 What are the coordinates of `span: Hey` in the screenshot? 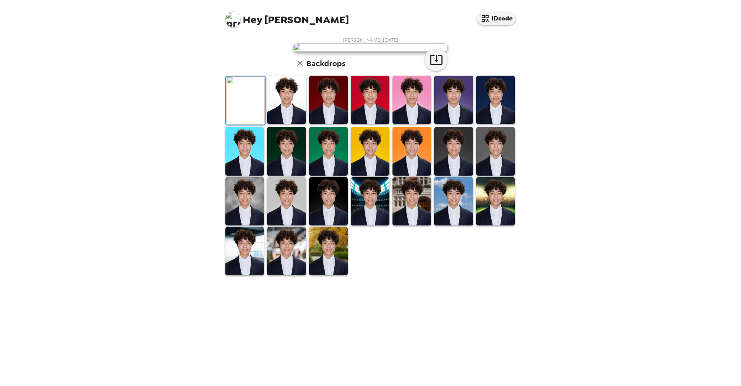 It's located at (252, 20).